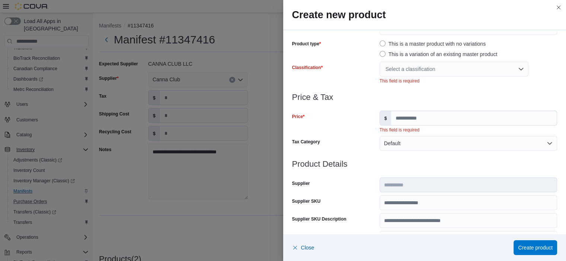 The image size is (566, 261). I want to click on label: Supplier, so click(301, 184).